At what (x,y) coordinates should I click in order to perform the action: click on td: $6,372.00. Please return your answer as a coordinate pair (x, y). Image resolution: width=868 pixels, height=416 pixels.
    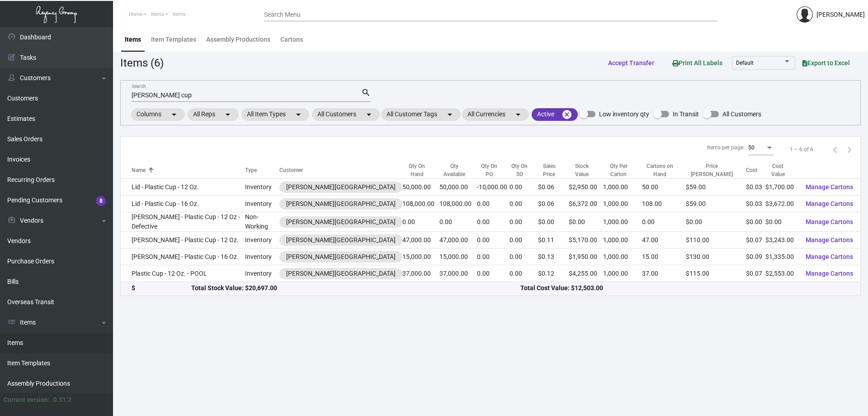
    Looking at the image, I should click on (586, 204).